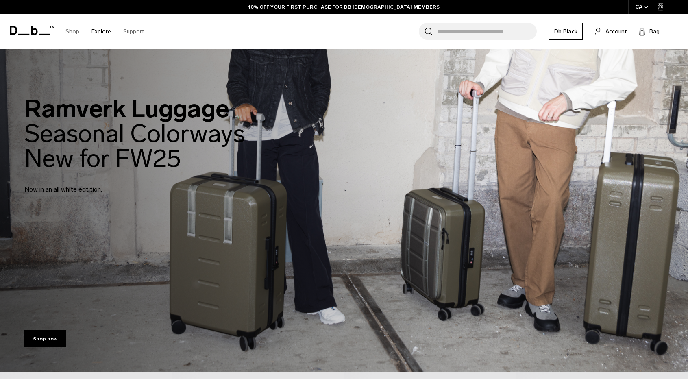 This screenshot has width=688, height=379. Describe the element at coordinates (101, 31) in the screenshot. I see `a: Explore` at that location.